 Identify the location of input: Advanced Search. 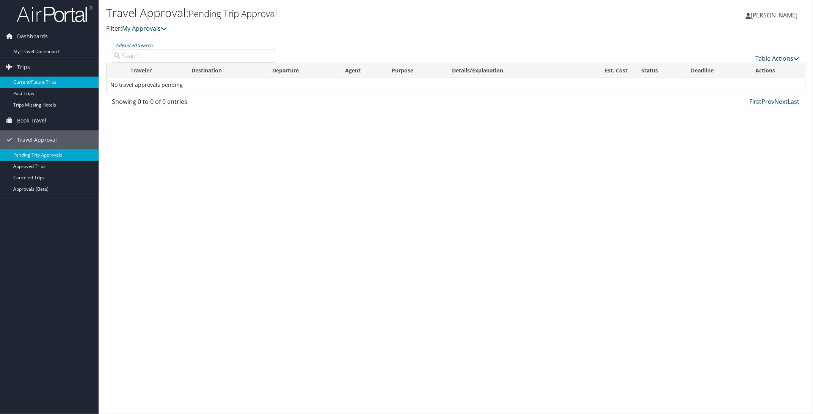
(193, 56).